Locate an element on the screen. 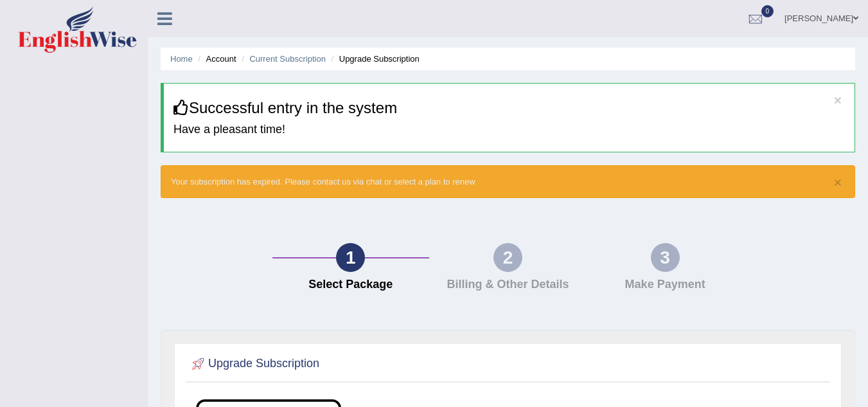 Image resolution: width=868 pixels, height=407 pixels. a: Current Subscription is located at coordinates (287, 59).